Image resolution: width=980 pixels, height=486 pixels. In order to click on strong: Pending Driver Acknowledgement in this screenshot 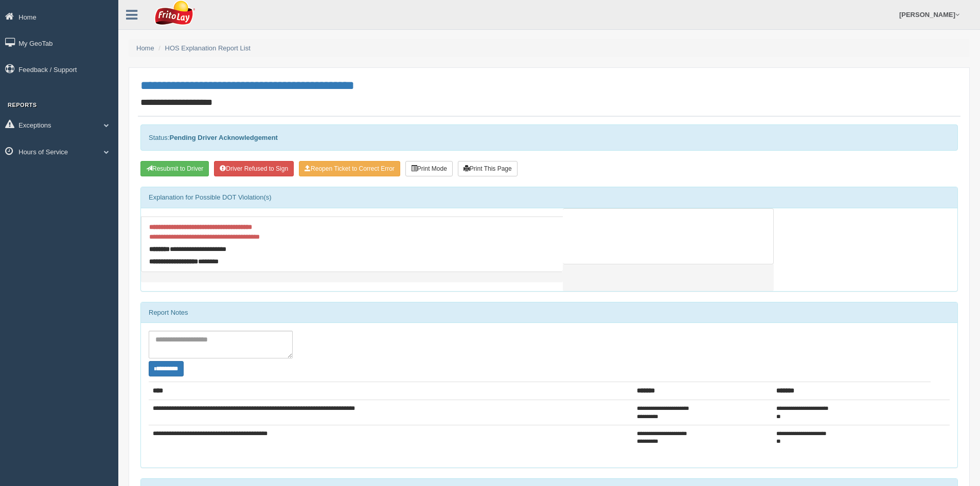, I will do `click(223, 138)`.